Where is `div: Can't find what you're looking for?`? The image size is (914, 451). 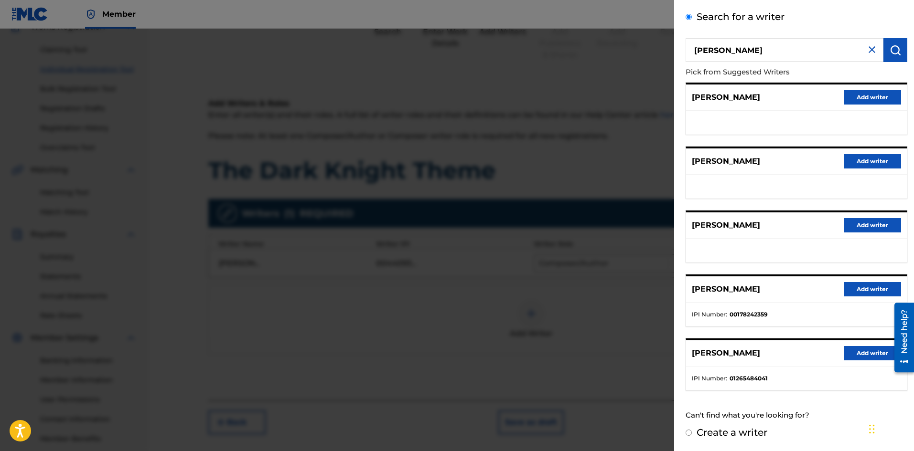 div: Can't find what you're looking for? is located at coordinates (796, 416).